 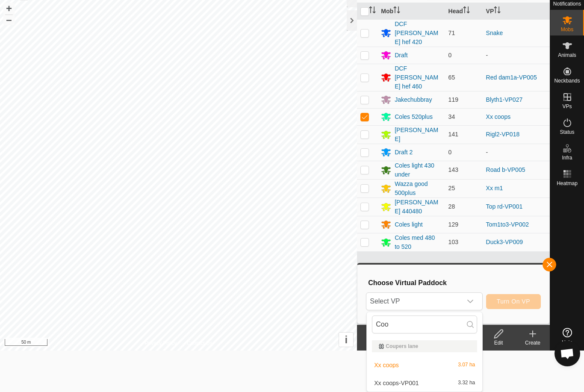 What do you see at coordinates (567, 80) in the screenshot?
I see `span: Neckbands` at bounding box center [567, 80].